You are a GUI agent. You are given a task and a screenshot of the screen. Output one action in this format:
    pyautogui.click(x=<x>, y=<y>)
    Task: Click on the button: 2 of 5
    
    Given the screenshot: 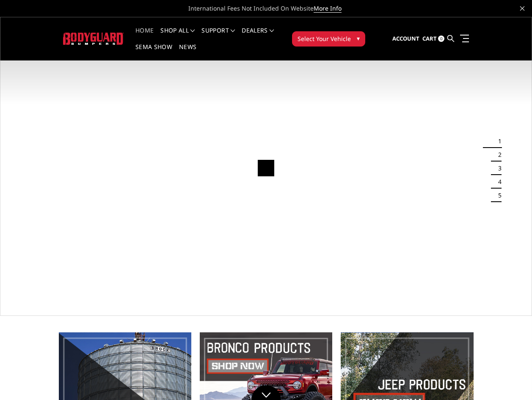 What is the action you would take?
    pyautogui.click(x=497, y=155)
    